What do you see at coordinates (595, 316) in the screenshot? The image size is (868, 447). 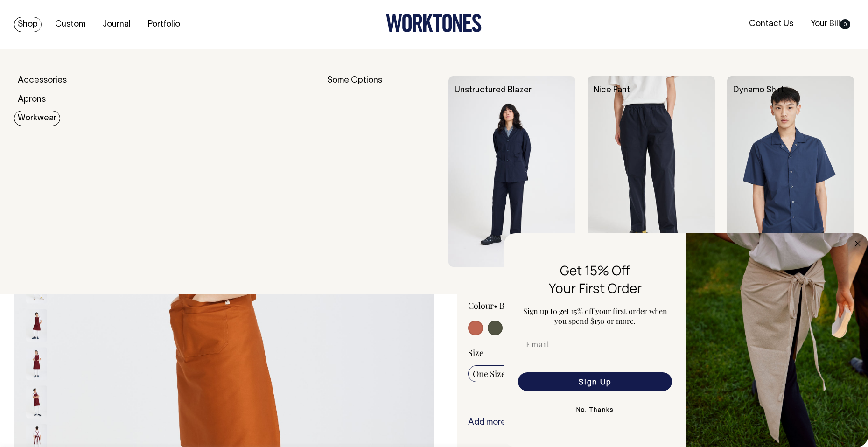 I see `span: Sign up to get 15% off your first order when you spend $150 or more.` at bounding box center [595, 316].